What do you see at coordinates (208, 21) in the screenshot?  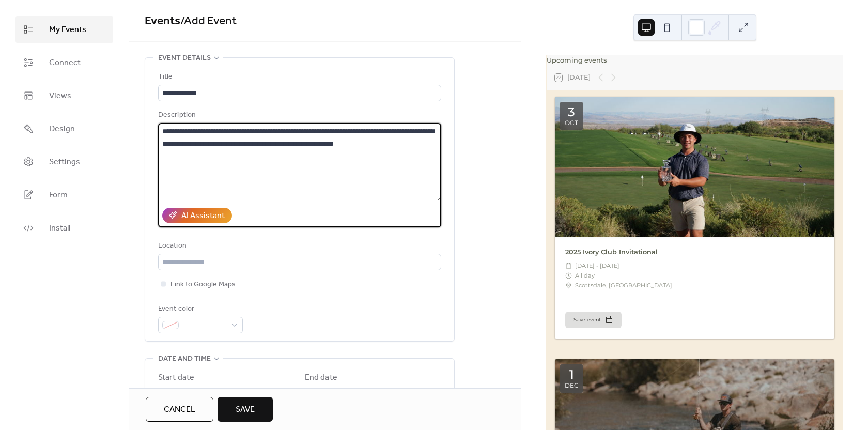 I see `span: / Add Event` at bounding box center [208, 21].